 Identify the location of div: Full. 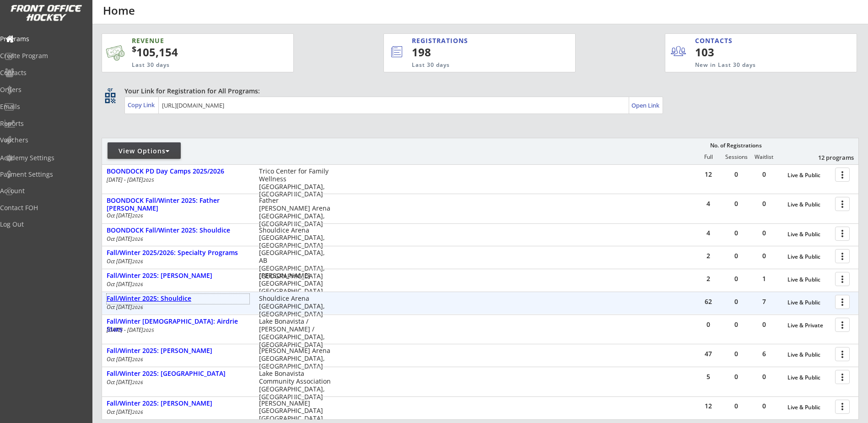
(708, 157).